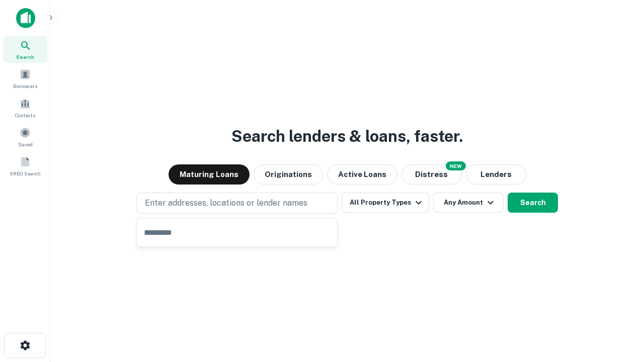  I want to click on button: Enter addresses, locations or lender names, so click(237, 203).